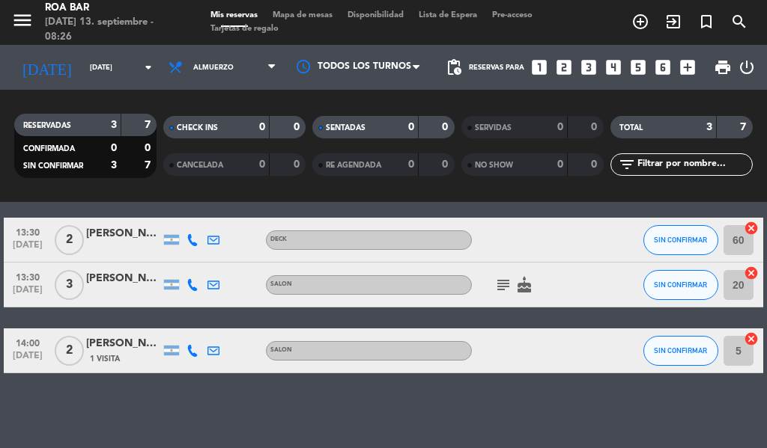 Image resolution: width=767 pixels, height=448 pixels. Describe the element at coordinates (279, 240) in the screenshot. I see `span: DECK` at that location.